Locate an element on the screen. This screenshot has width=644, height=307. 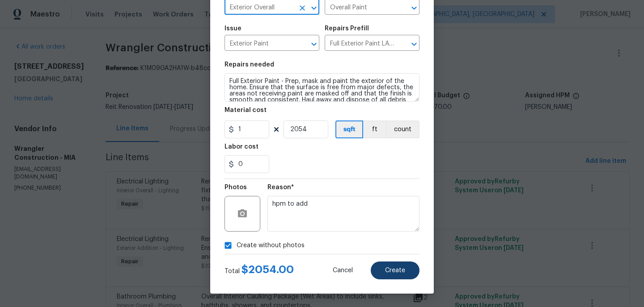
button: Create is located at coordinates (395, 271).